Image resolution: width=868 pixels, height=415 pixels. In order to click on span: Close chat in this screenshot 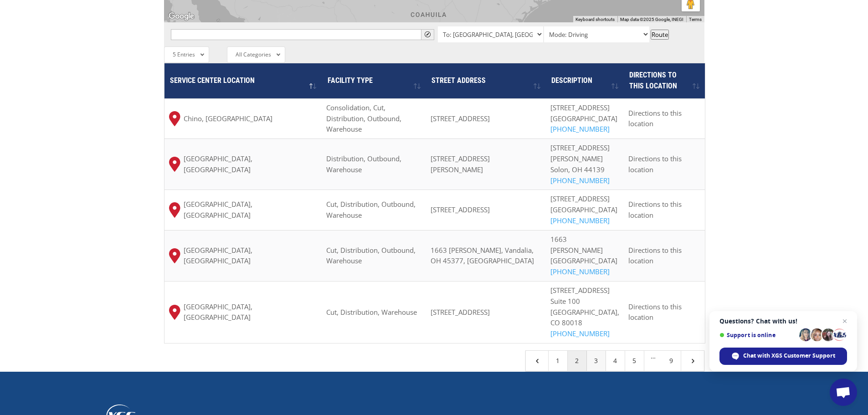, I will do `click(845, 321)`.